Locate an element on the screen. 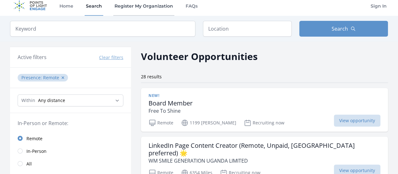 This screenshot has width=398, height=174. h3: Board Member is located at coordinates (171, 103).